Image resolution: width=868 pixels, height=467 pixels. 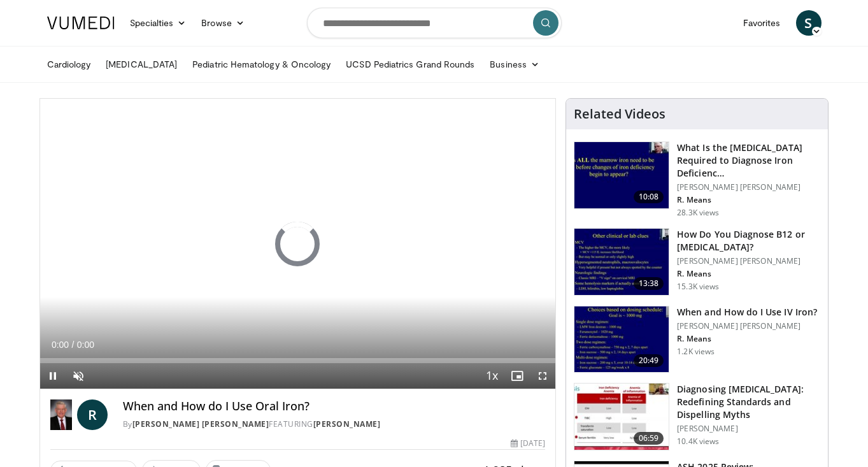 What do you see at coordinates (158, 23) in the screenshot?
I see `a: Specialties` at bounding box center [158, 23].